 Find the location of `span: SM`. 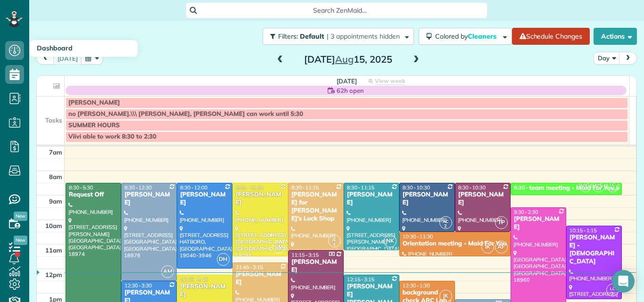

span: SM is located at coordinates (279, 247).